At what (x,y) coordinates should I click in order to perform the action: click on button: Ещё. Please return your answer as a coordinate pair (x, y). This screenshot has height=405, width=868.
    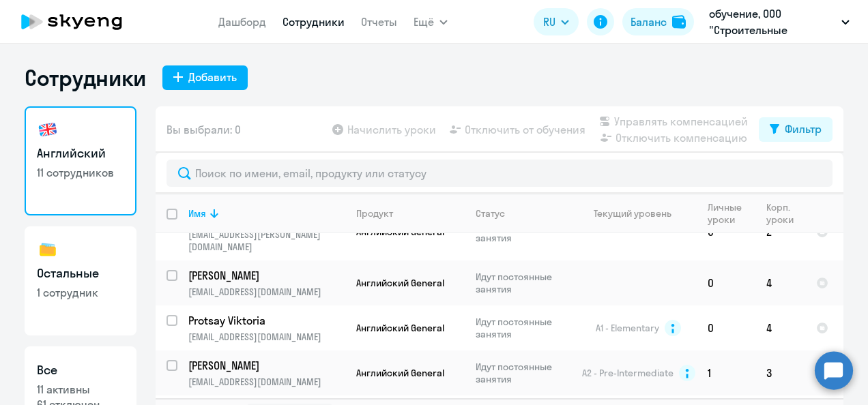
    Looking at the image, I should click on (431, 22).